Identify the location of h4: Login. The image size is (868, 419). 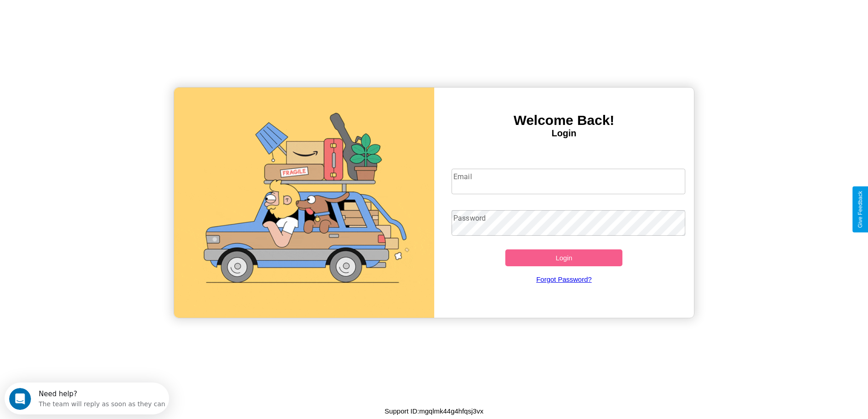
(564, 133).